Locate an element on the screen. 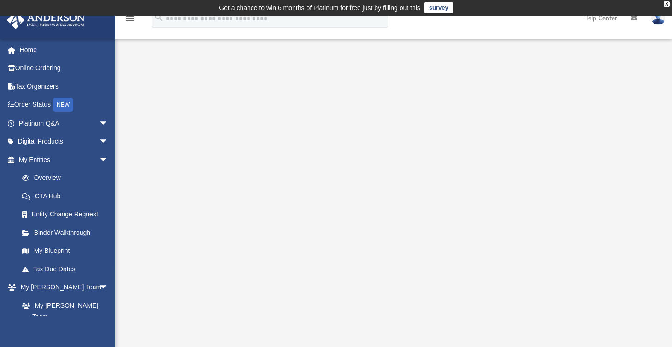 The image size is (672, 347). a: Tax Due Dates is located at coordinates (67, 269).